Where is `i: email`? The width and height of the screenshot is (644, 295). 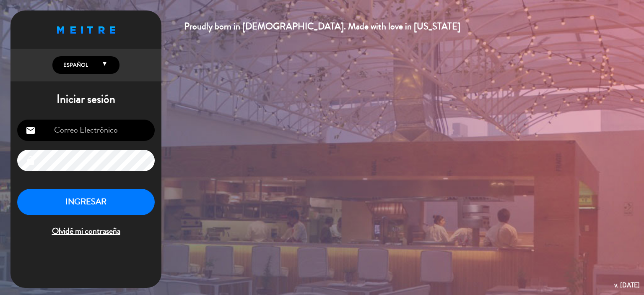
i: email is located at coordinates (31, 131).